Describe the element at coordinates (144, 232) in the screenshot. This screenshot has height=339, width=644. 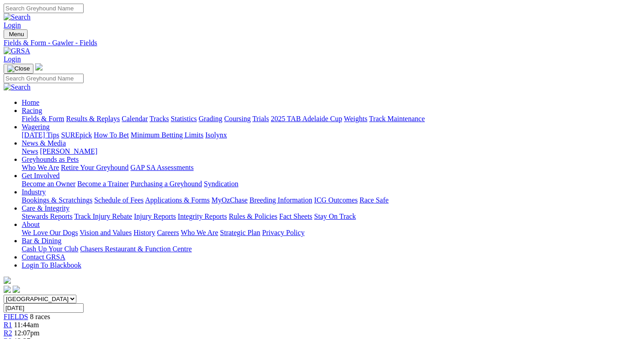
I see `a: History` at that location.